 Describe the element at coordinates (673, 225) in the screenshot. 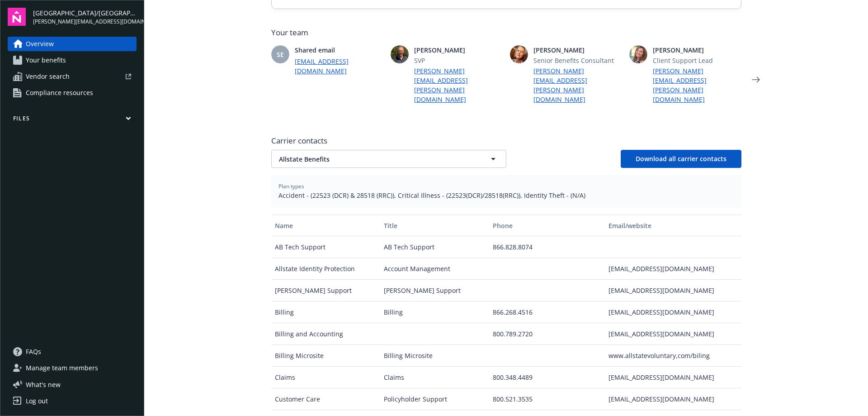

I see `div: Email/website` at that location.